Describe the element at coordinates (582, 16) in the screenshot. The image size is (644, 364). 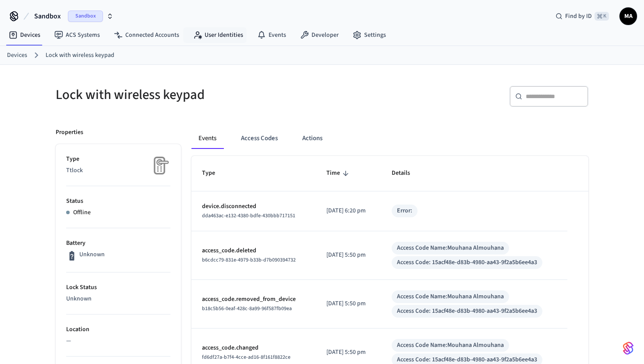
I see `div: Find by ID⌘ K` at that location.